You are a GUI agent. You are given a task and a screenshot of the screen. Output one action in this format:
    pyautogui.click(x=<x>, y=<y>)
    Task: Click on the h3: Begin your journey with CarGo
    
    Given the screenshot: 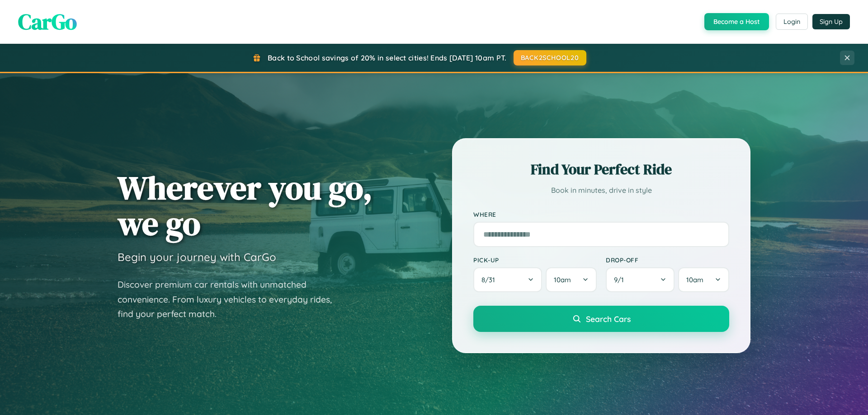 What is the action you would take?
    pyautogui.click(x=197, y=257)
    